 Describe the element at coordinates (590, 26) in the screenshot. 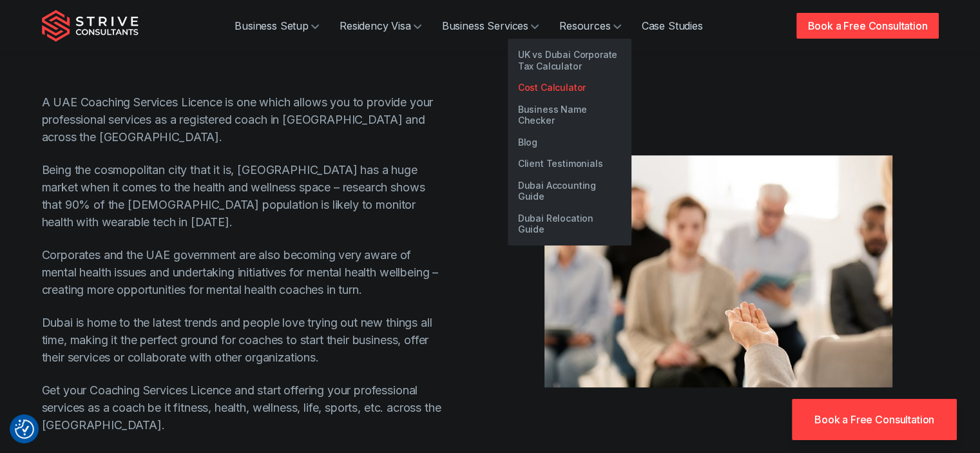

I see `a: Resources` at that location.